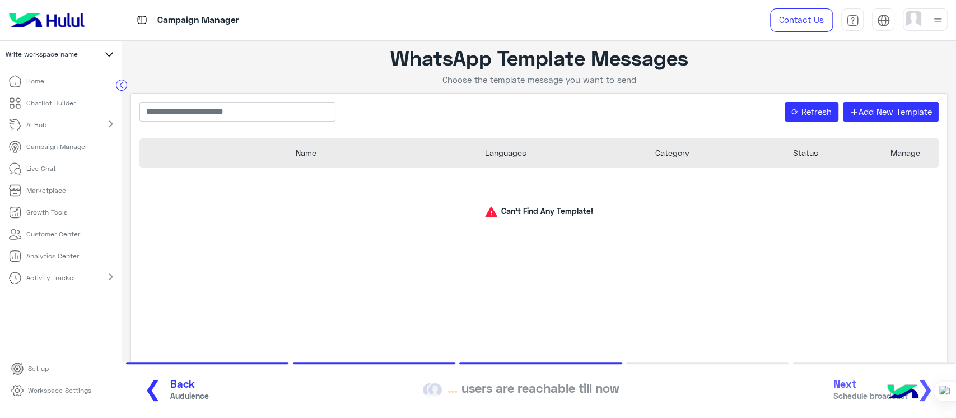  What do you see at coordinates (46, 190) in the screenshot?
I see `p: Marketplace` at bounding box center [46, 190].